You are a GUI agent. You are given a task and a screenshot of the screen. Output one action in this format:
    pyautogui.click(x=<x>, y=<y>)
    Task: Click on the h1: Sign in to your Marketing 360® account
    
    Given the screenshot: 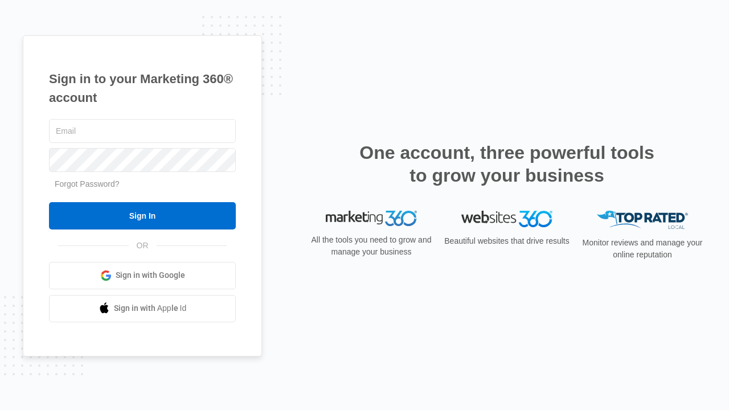 What is the action you would take?
    pyautogui.click(x=142, y=88)
    